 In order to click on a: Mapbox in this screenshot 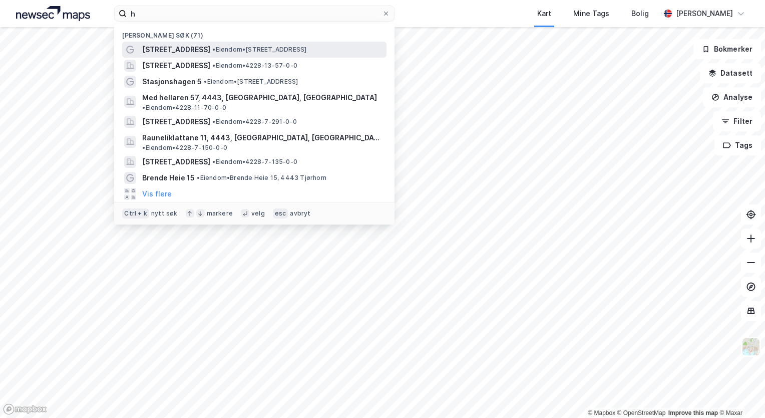, I will do `click(602, 413)`.